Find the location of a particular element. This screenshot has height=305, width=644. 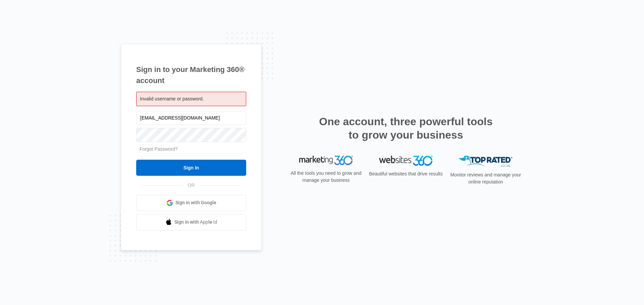

span: Sign in with Apple Id is located at coordinates (196, 222).